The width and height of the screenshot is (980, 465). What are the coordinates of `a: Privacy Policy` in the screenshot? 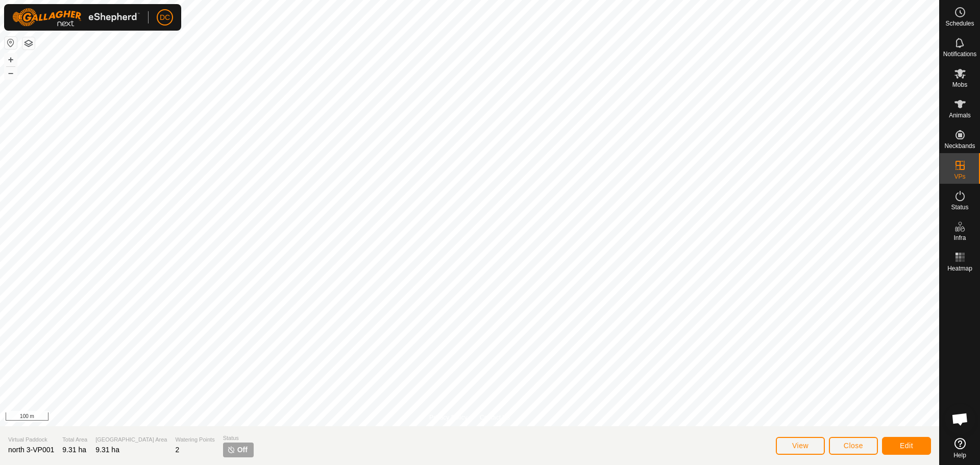 It's located at (448, 418).